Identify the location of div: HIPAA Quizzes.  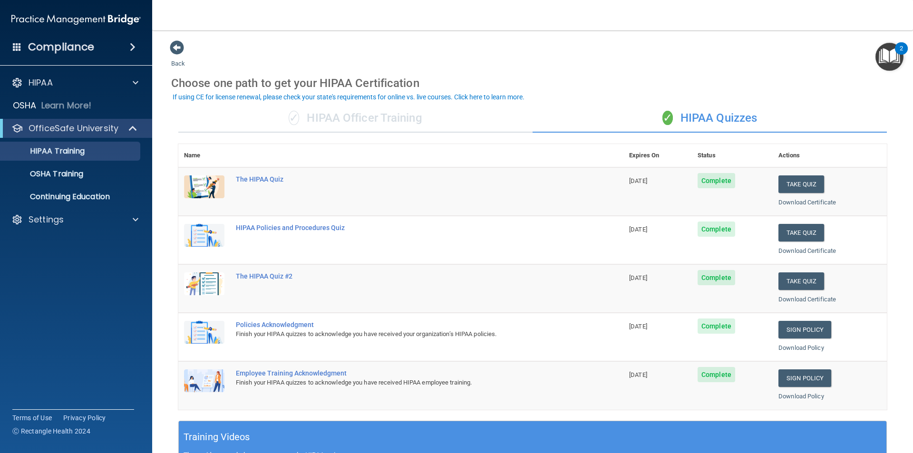
(709, 118).